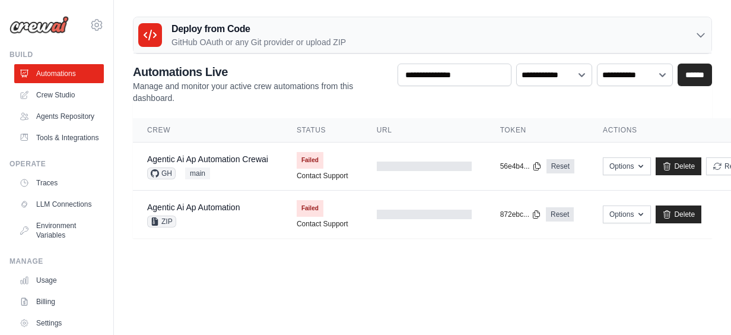 The width and height of the screenshot is (731, 335). I want to click on a: Settings, so click(59, 323).